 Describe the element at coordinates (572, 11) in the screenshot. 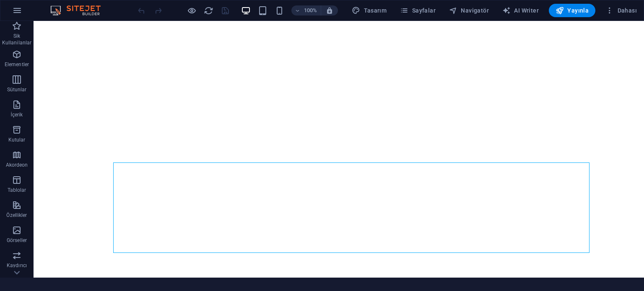

I see `button: Yayınla` at that location.